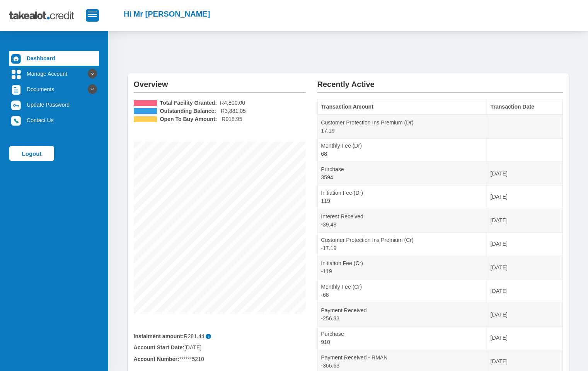  Describe the element at coordinates (54, 74) in the screenshot. I see `a: Manage Account` at that location.